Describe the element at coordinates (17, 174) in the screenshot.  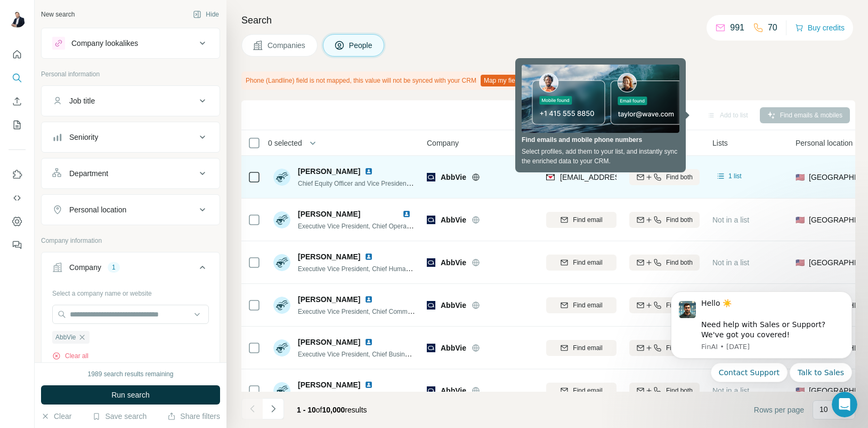
I see `button: Use Surfe on LinkedIn` at that location.